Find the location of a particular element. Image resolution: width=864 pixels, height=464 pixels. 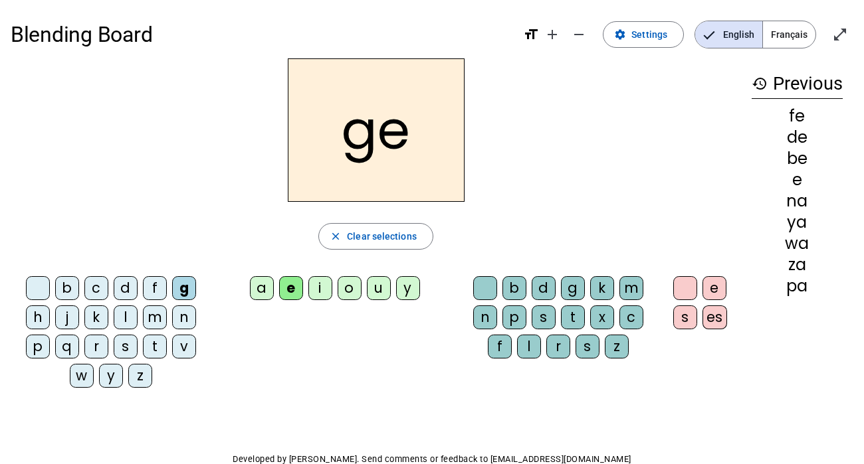

button: Settings is located at coordinates (643, 35).